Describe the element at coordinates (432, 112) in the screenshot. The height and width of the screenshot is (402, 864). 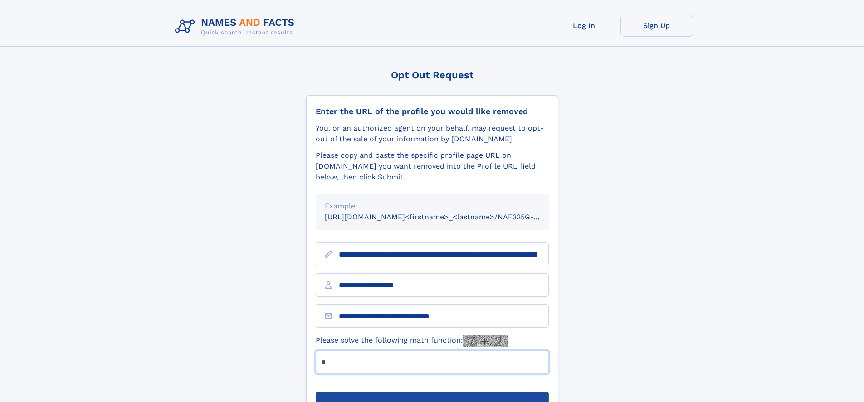
I see `div: Enter the URL of the profile you would like removed` at that location.